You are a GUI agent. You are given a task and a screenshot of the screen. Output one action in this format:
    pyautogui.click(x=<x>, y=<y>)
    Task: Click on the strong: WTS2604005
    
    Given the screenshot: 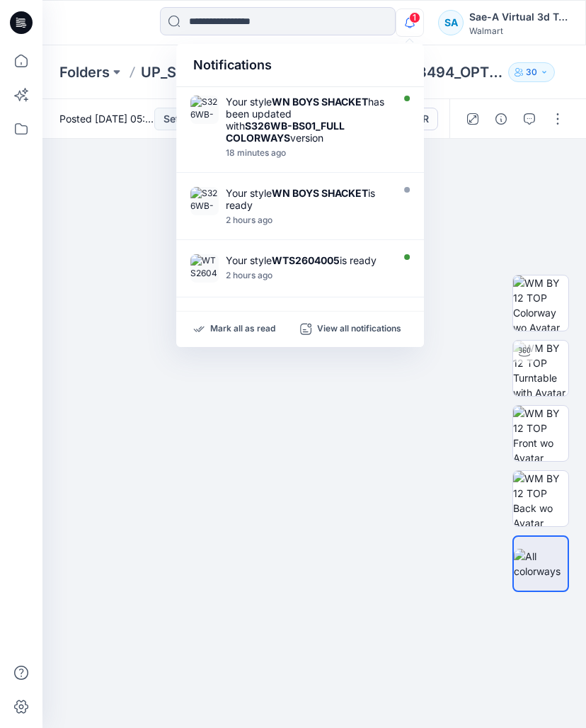 What is the action you would take?
    pyautogui.click(x=306, y=260)
    